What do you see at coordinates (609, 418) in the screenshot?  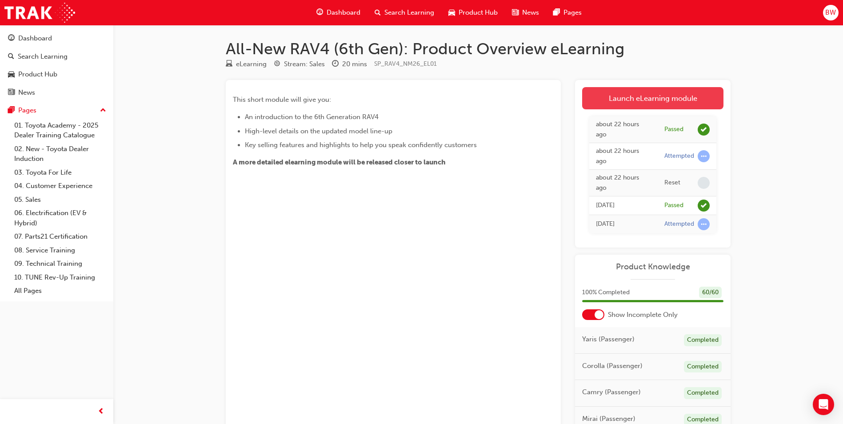 I see `span: Mirai (Passenger)` at bounding box center [609, 418].